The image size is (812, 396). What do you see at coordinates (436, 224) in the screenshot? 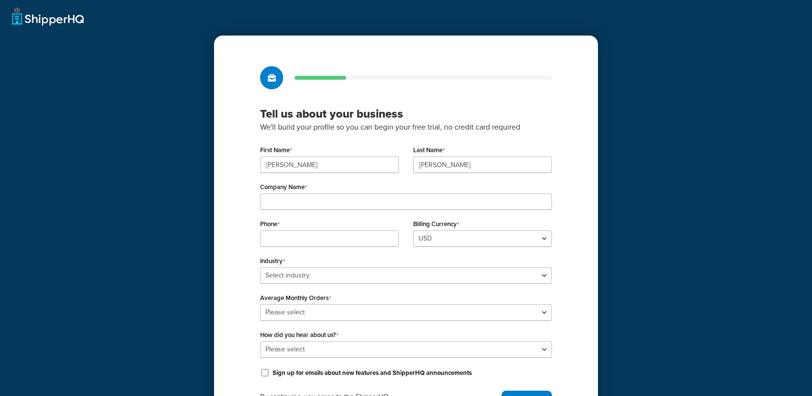
I see `label: Billing Currency` at bounding box center [436, 224].